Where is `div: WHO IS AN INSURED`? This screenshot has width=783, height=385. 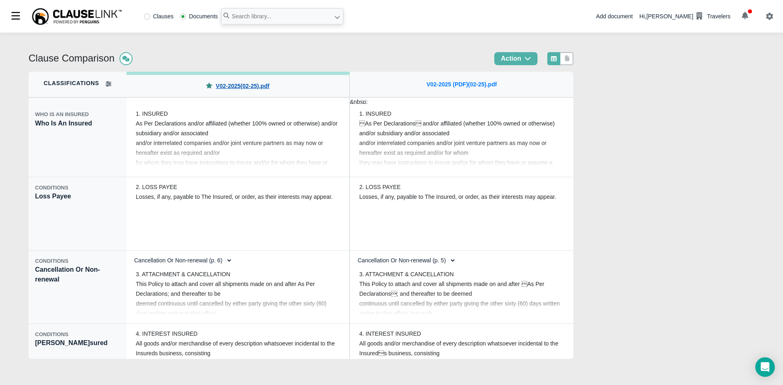 div: WHO IS AN INSURED is located at coordinates (77, 115).